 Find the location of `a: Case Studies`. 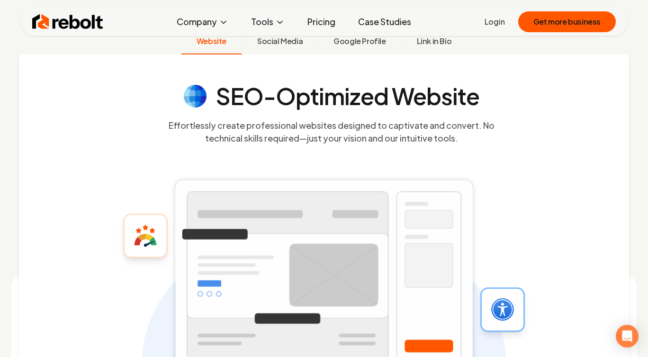

a: Case Studies is located at coordinates (385, 22).